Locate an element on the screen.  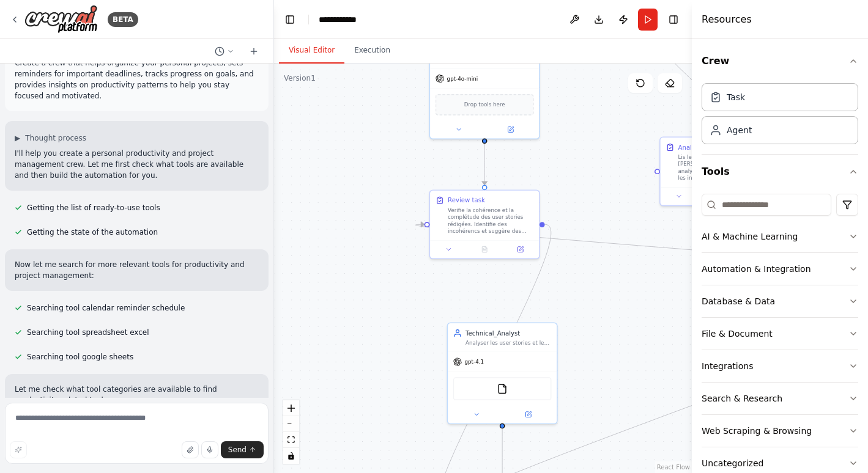
button: Hide left sidebar is located at coordinates (290, 20).